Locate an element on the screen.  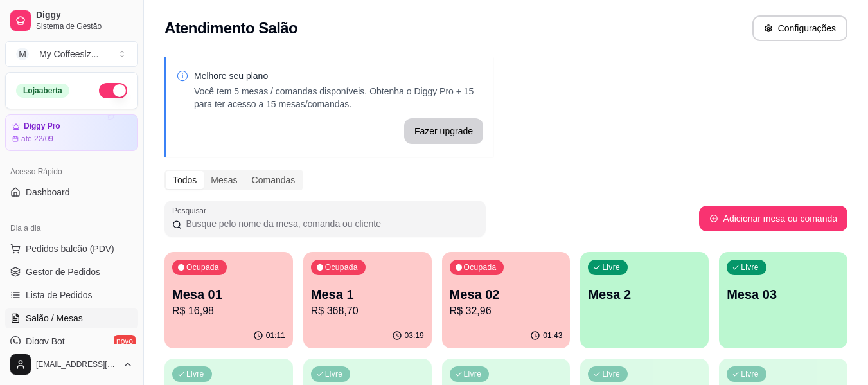
p: Mesa 03 is located at coordinates (783, 295).